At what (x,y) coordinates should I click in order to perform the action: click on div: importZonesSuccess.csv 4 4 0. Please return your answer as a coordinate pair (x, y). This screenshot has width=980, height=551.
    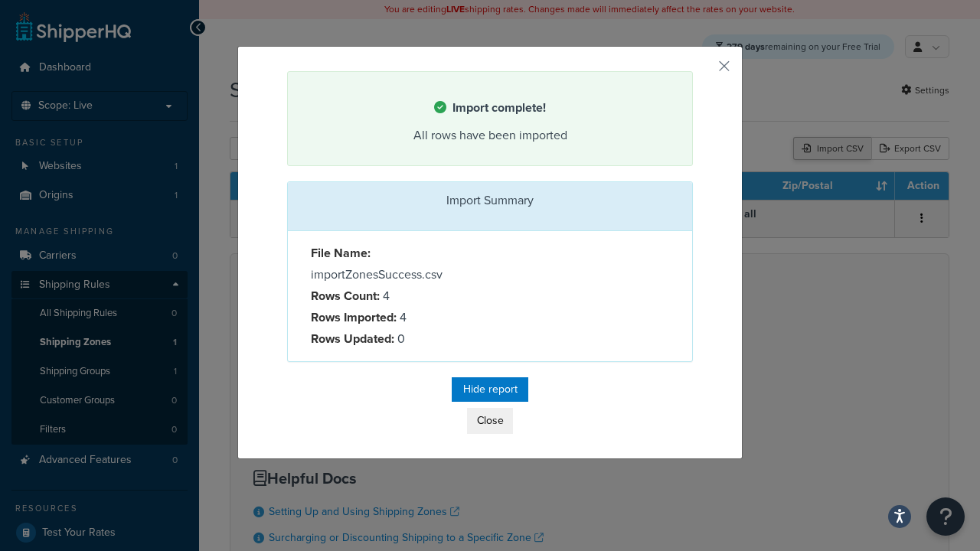
    Looking at the image, I should click on (394, 296).